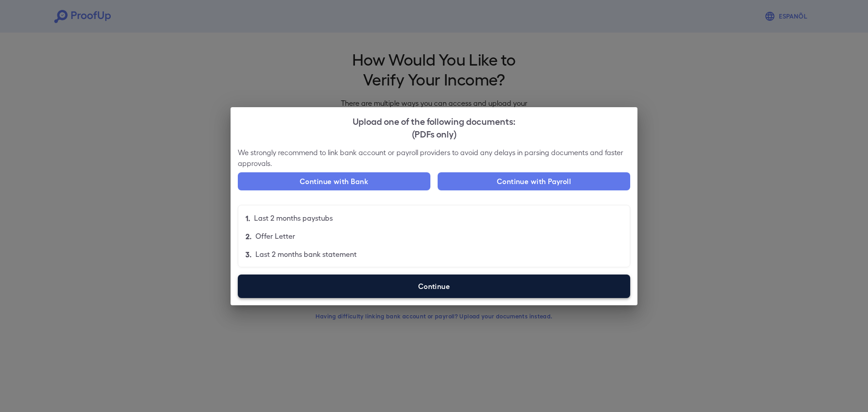 The image size is (868, 412). What do you see at coordinates (434, 127) in the screenshot?
I see `h2: Upload one of the following documents:` at bounding box center [434, 127].